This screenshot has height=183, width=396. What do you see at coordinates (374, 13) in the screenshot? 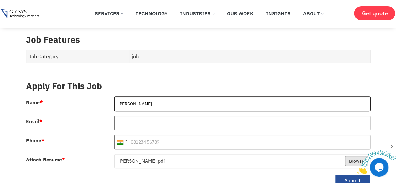
I see `span: Get quote` at bounding box center [374, 13].